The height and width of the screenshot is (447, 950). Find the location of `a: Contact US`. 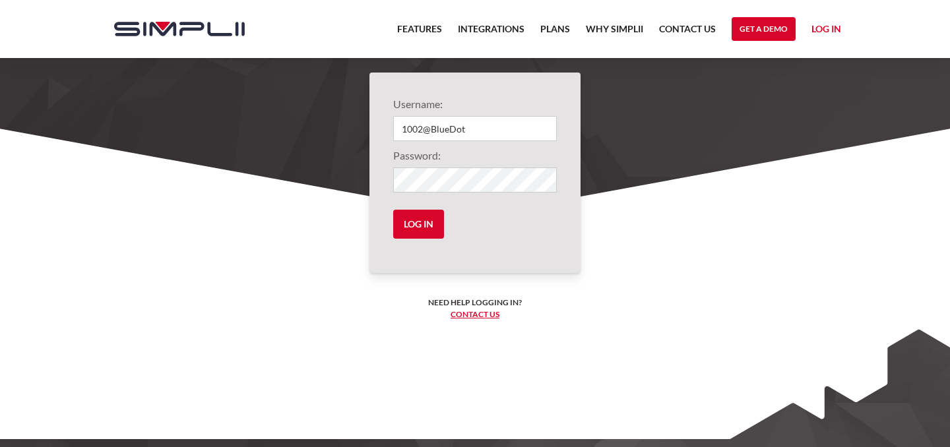

a: Contact US is located at coordinates (687, 33).